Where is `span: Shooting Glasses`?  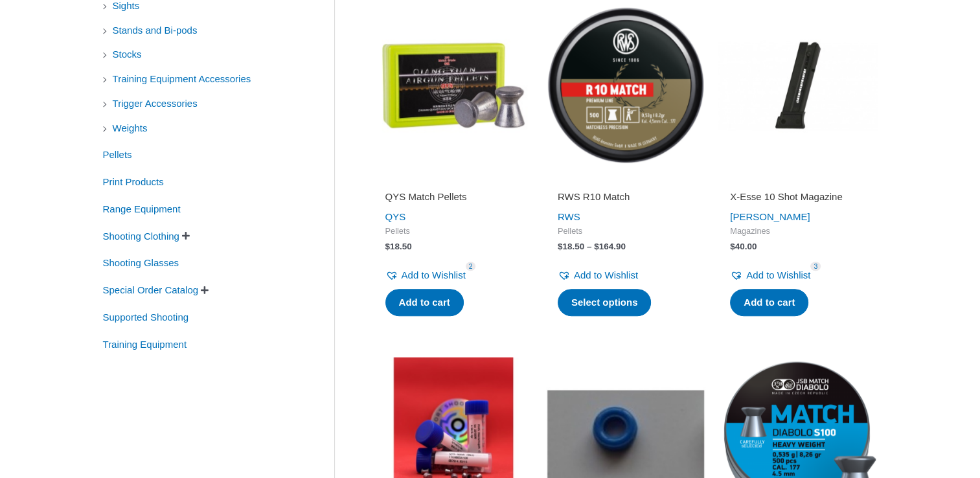 span: Shooting Glasses is located at coordinates (141, 263).